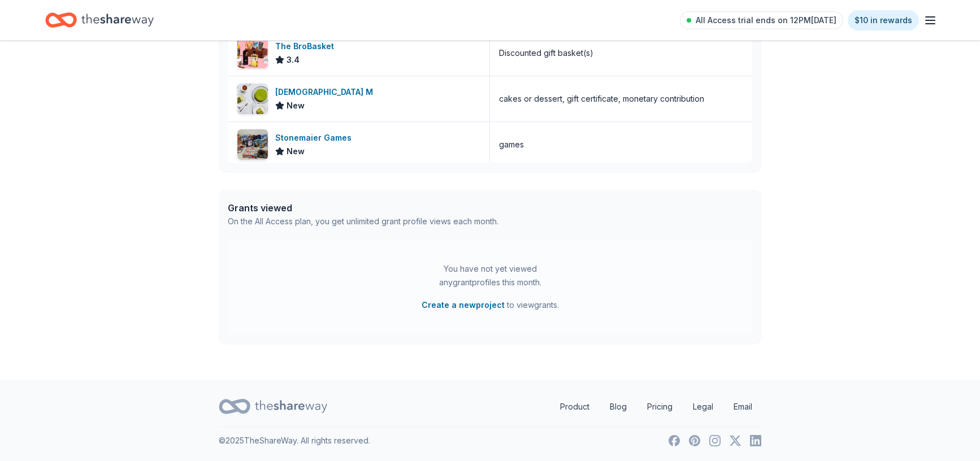 This screenshot has width=980, height=461. Describe the element at coordinates (703, 407) in the screenshot. I see `a: Legal` at that location.